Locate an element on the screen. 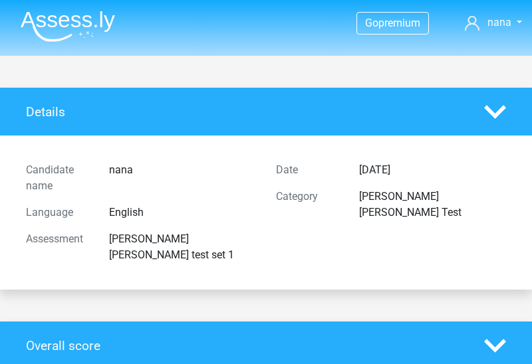  h4: Overall score is located at coordinates (245, 346).